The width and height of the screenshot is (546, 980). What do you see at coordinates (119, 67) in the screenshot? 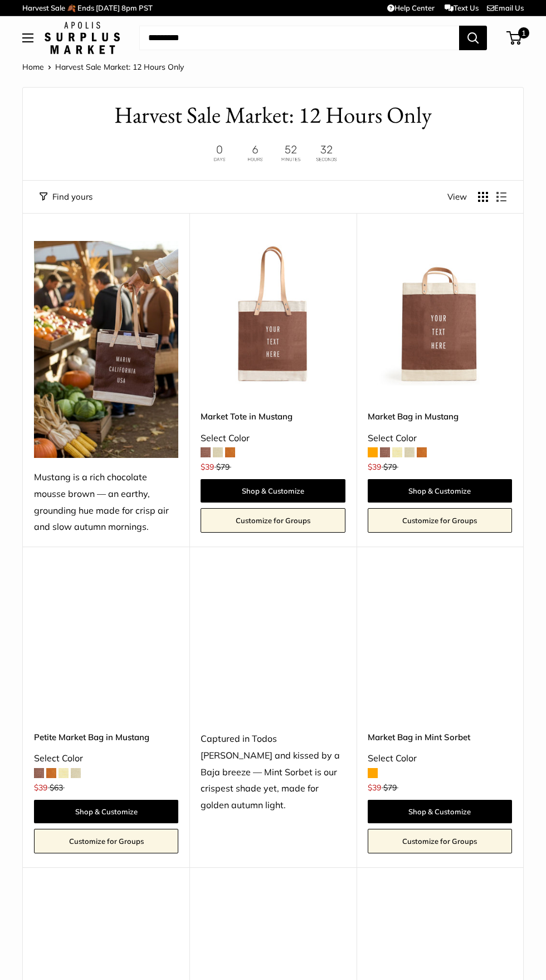
I see `span: Harvest Sale Market: 12 Hours Only` at bounding box center [119, 67].